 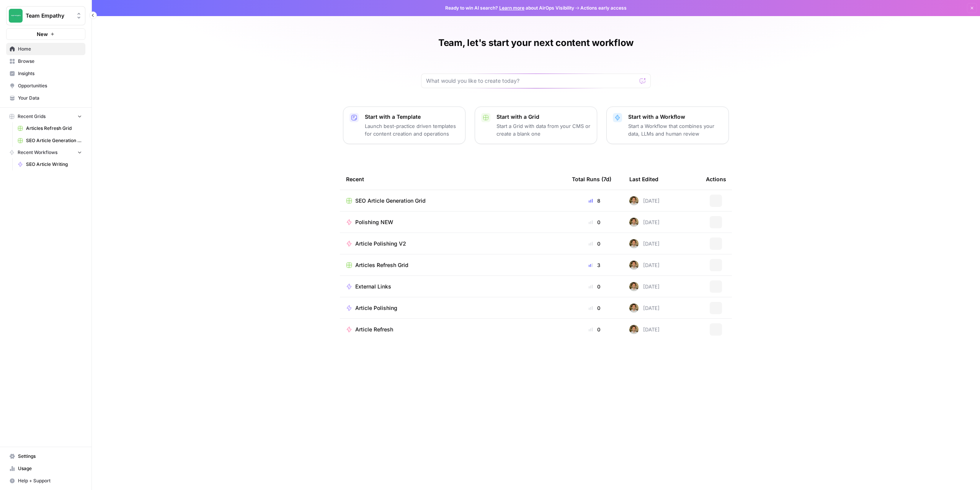 What do you see at coordinates (374, 330) in the screenshot?
I see `span: Article Refresh` at bounding box center [374, 330].